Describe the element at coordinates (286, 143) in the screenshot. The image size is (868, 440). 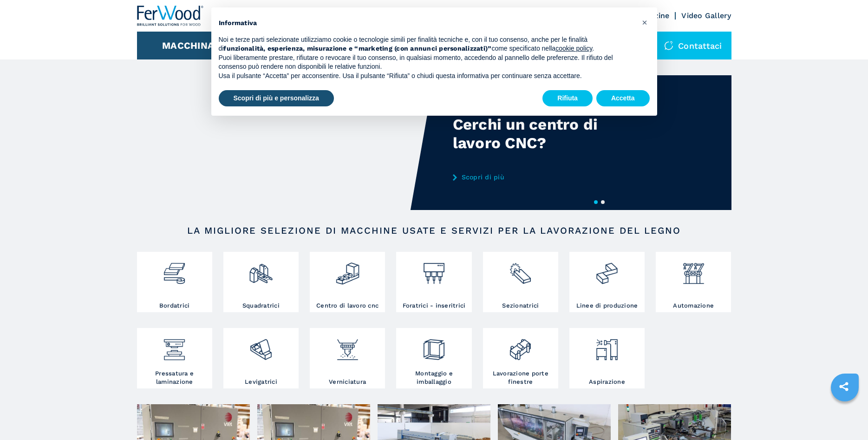
I see `video: Your browser does not support the video tag.` at that location.